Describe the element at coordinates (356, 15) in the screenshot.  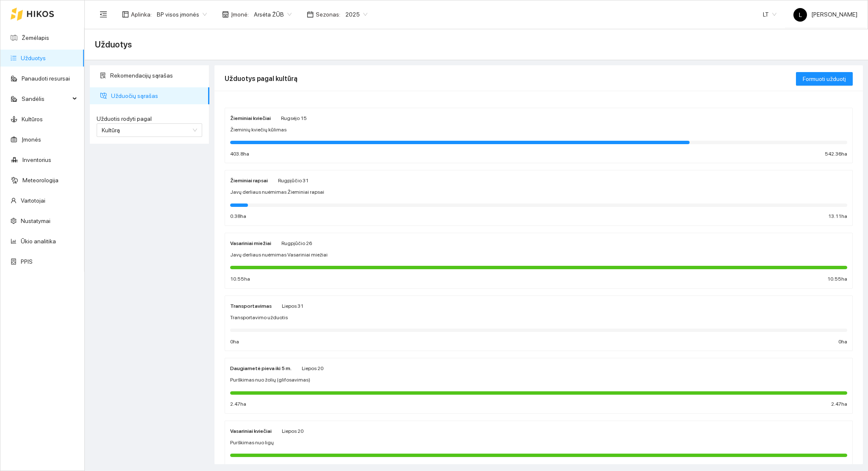
I see `span: 2025` at that location.